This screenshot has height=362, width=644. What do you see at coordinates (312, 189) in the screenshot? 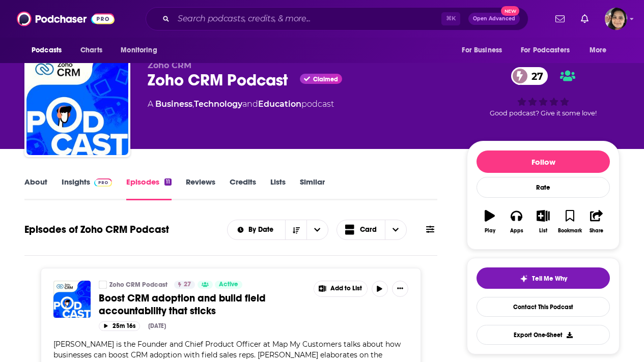
I see `a: Similar` at bounding box center [312, 189].